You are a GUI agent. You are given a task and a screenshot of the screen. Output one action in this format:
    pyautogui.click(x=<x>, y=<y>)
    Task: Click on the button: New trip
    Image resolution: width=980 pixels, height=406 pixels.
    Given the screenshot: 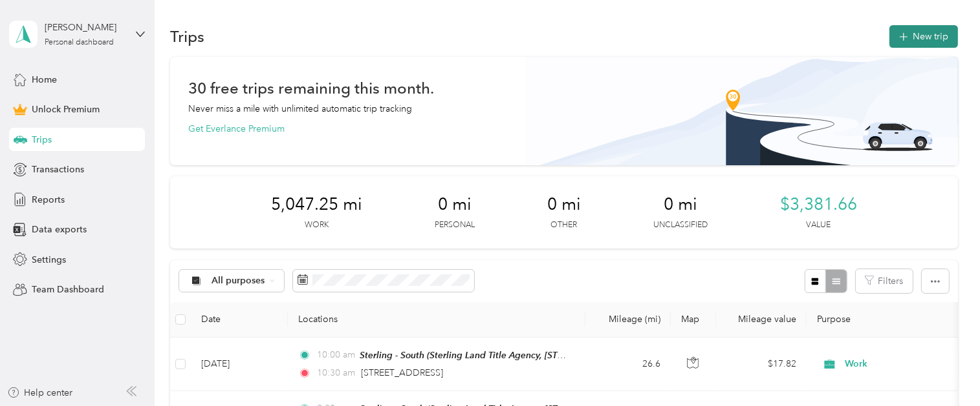 What is the action you would take?
    pyautogui.click(x=923, y=36)
    